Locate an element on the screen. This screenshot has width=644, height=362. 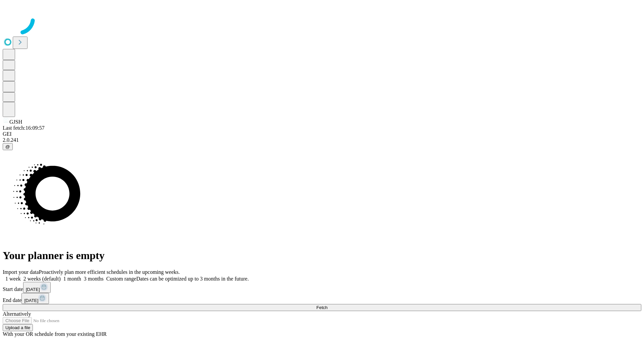
div: End date is located at coordinates (322, 299).